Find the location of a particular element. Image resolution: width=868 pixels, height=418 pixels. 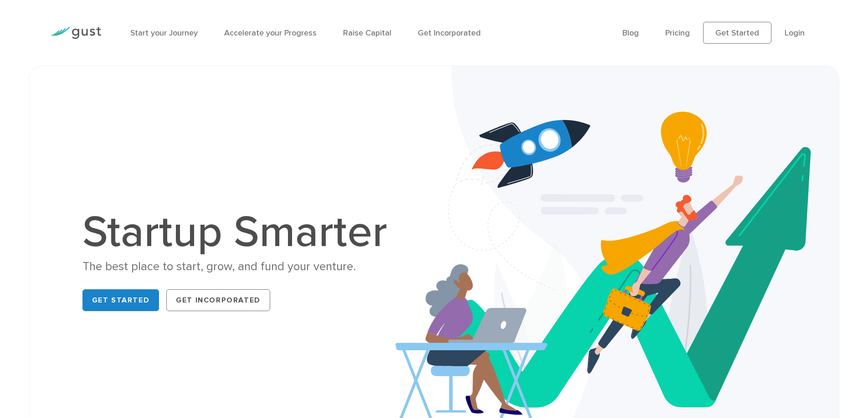

a: Pricing is located at coordinates (677, 33).